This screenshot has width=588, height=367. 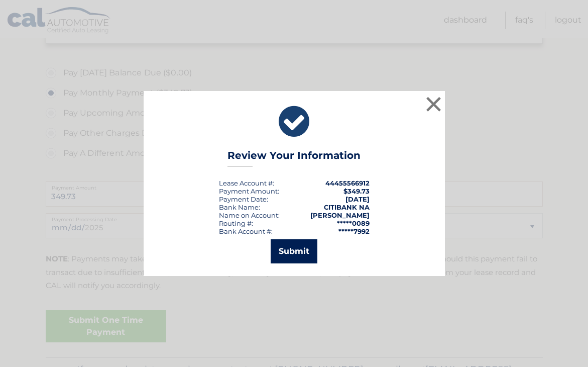 What do you see at coordinates (246, 231) in the screenshot?
I see `div: Bank Account #:` at bounding box center [246, 231].